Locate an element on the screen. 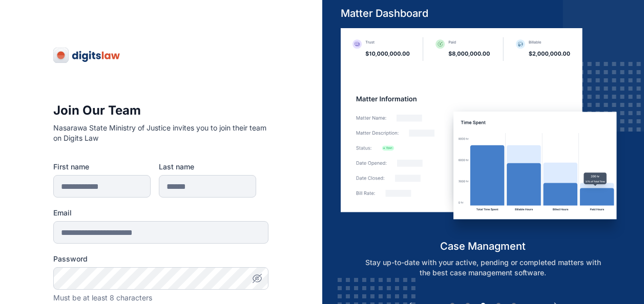 This screenshot has height=304, width=644. label: First name is located at coordinates (102, 167).